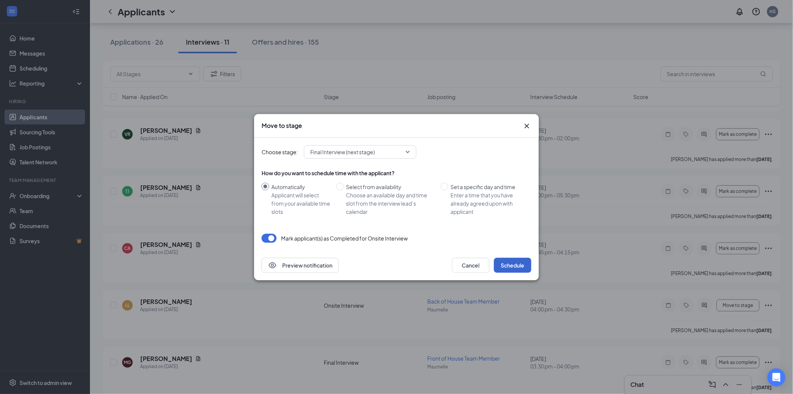 Image resolution: width=793 pixels, height=394 pixels. I want to click on div: How do you want to schedule time with the applicant?, so click(397, 173).